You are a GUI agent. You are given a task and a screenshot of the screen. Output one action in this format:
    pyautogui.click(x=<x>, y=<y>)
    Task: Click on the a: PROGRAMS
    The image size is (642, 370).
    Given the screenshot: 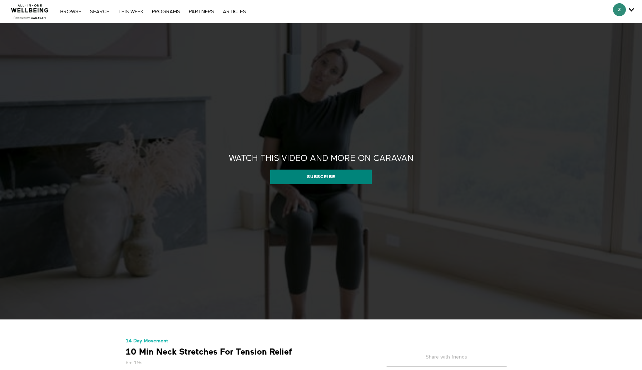 What is the action you would take?
    pyautogui.click(x=166, y=12)
    